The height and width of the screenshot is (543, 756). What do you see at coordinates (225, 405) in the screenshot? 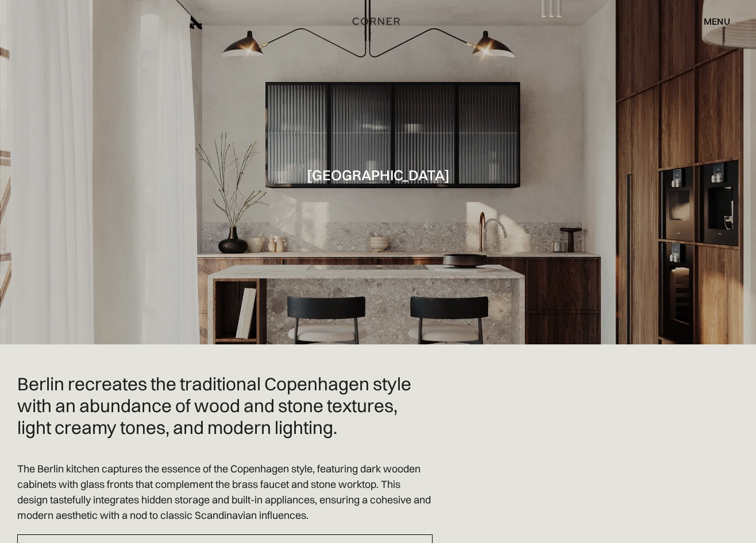
I see `h2: Berlin recreates the traditional Copenhagen style with an abundance of wood and stone textures, l...` at bounding box center [225, 405].